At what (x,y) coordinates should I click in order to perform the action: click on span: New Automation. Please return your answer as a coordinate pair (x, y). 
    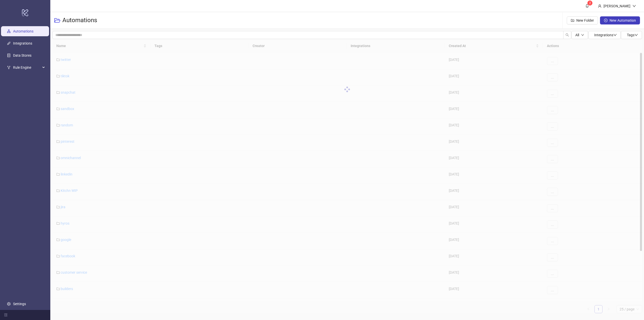
    Looking at the image, I should click on (623, 20).